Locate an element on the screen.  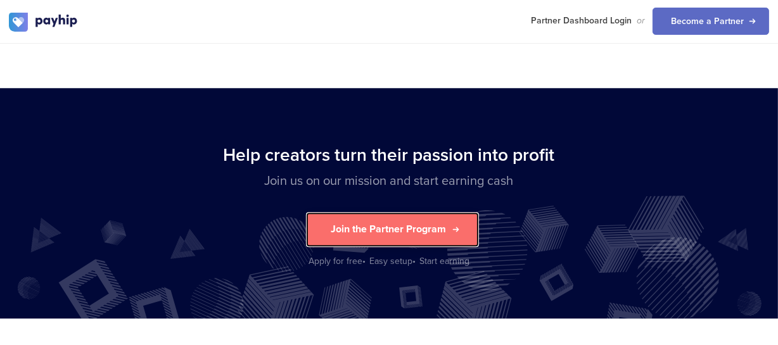
div: Apply for free is located at coordinates (338, 262).